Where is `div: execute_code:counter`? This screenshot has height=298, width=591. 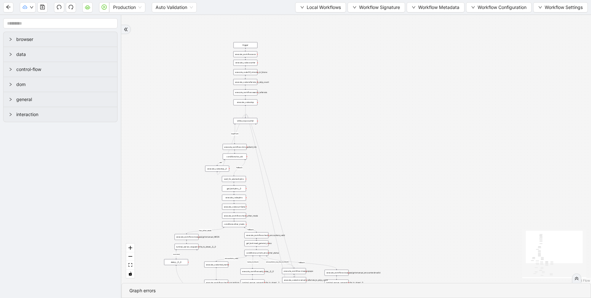 div: execute_code:counter is located at coordinates (245, 63).